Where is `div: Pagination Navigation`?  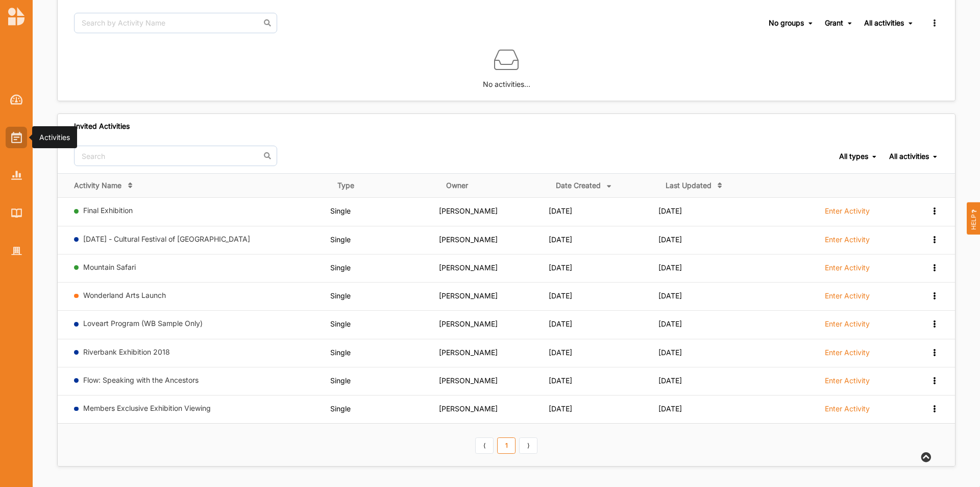 div: Pagination Navigation is located at coordinates (507, 444).